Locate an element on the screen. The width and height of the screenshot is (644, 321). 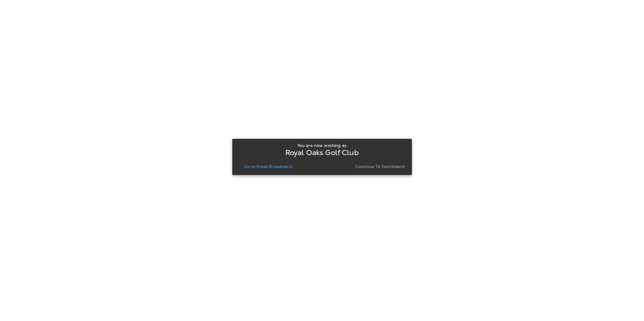
button: Go to Email Broadcasts is located at coordinates (269, 167).